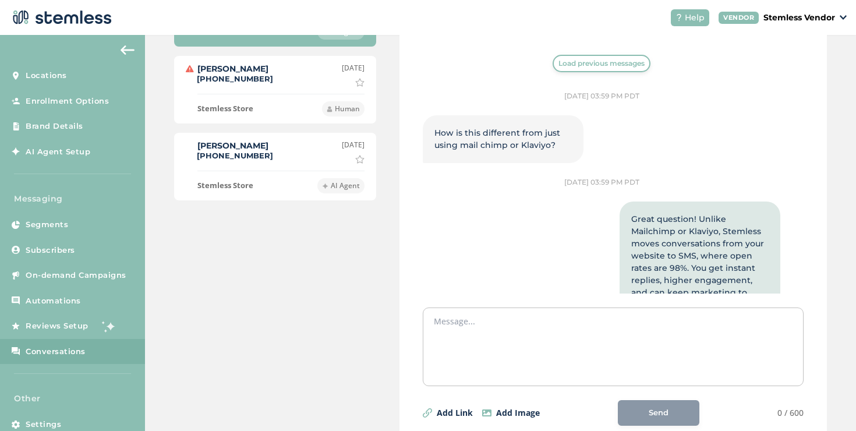 The width and height of the screenshot is (856, 431). What do you see at coordinates (427, 413) in the screenshot?
I see `img: icon-link-1edcda58.svg` at bounding box center [427, 413].